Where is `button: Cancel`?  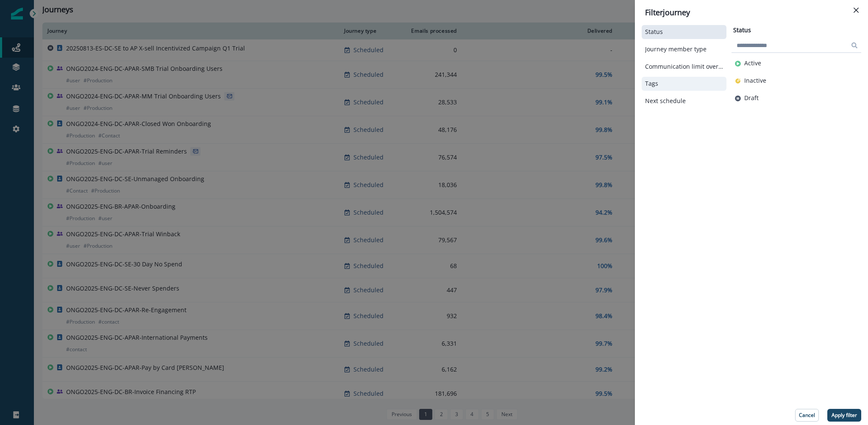 button: Cancel is located at coordinates (807, 415).